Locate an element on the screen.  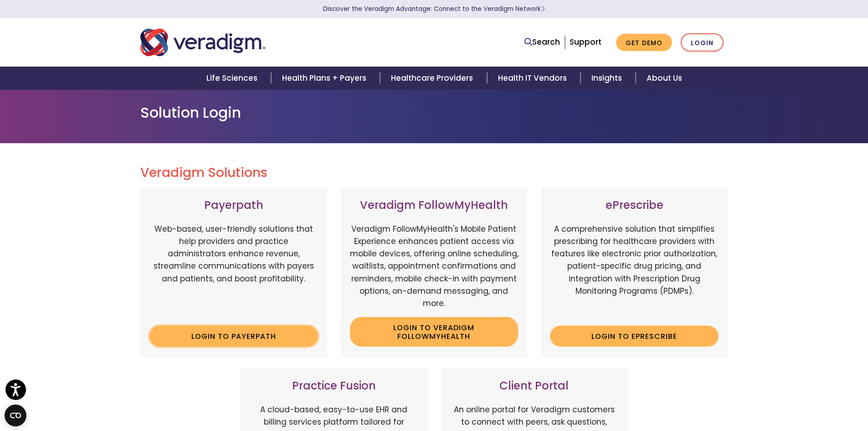
p: Veradigm FollowMyHealth's Mobile Patient Experience enhances patient access via mobile devices, o... is located at coordinates (434, 266).